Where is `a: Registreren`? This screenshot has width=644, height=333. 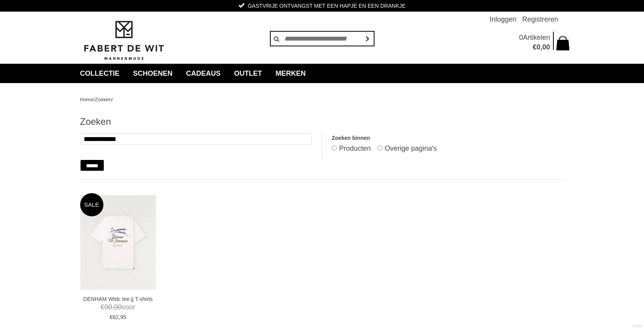 a: Registreren is located at coordinates (539, 19).